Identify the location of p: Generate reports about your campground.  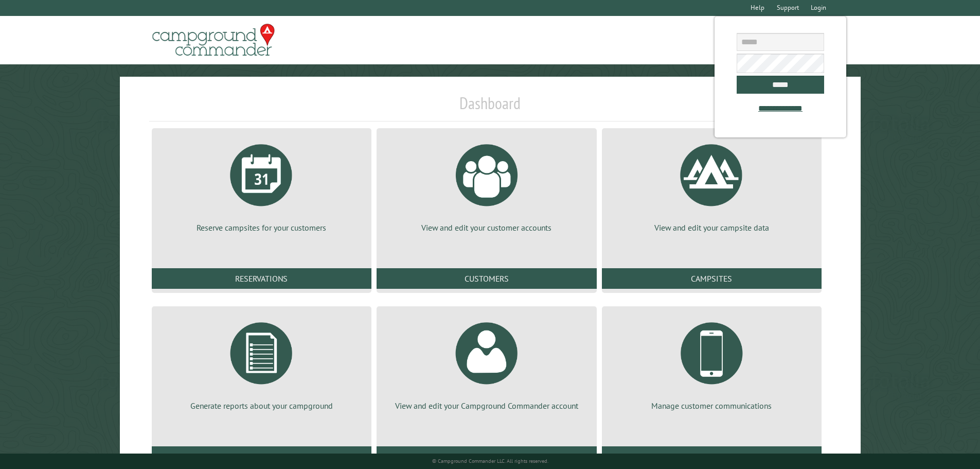
(261, 405).